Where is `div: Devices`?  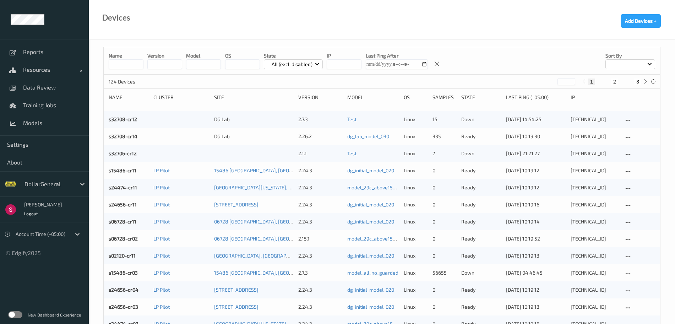 div: Devices is located at coordinates (116, 18).